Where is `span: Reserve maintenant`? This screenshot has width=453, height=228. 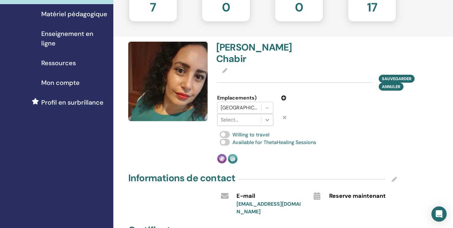 span: Reserve maintenant is located at coordinates (358, 196).